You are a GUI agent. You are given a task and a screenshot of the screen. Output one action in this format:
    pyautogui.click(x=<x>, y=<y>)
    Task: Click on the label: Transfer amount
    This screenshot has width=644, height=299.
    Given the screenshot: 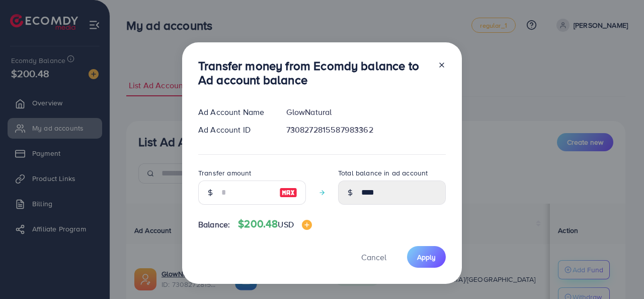 What is the action you would take?
    pyautogui.click(x=224, y=173)
    